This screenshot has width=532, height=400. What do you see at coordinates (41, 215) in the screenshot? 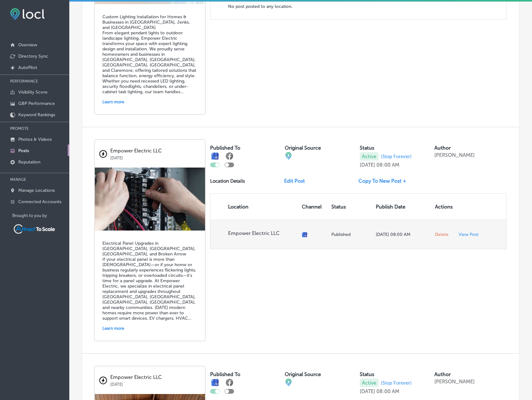
I see `p: Brought to you by` at bounding box center [41, 215].